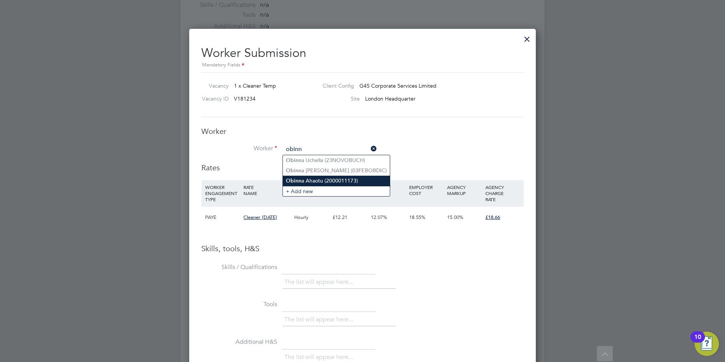 The image size is (725, 362). What do you see at coordinates (244, 99) in the screenshot?
I see `span: V181234` at bounding box center [244, 99].